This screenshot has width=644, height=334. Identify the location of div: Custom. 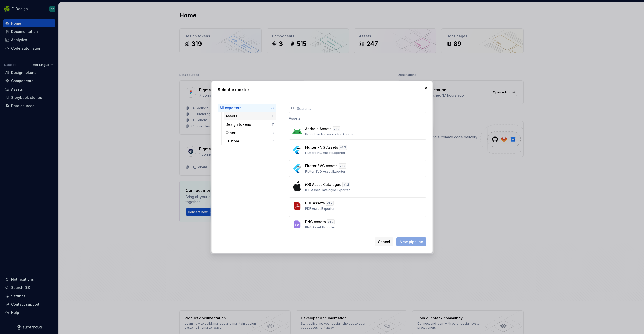
(250, 141).